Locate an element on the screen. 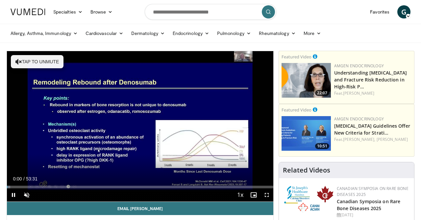 Image resolution: width=421 pixels, height=220 pixels. a: Dermatology is located at coordinates (148, 33).